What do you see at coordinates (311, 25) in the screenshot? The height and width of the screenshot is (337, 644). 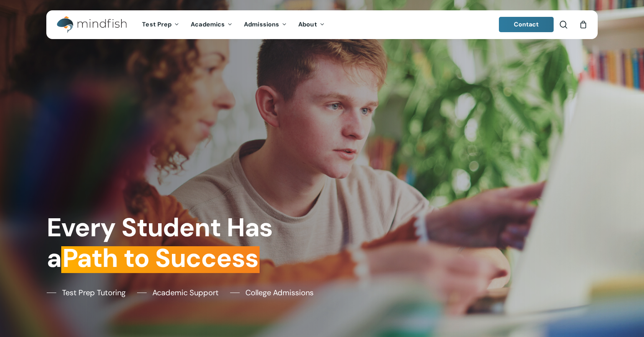 I see `a: About` at bounding box center [311, 25].